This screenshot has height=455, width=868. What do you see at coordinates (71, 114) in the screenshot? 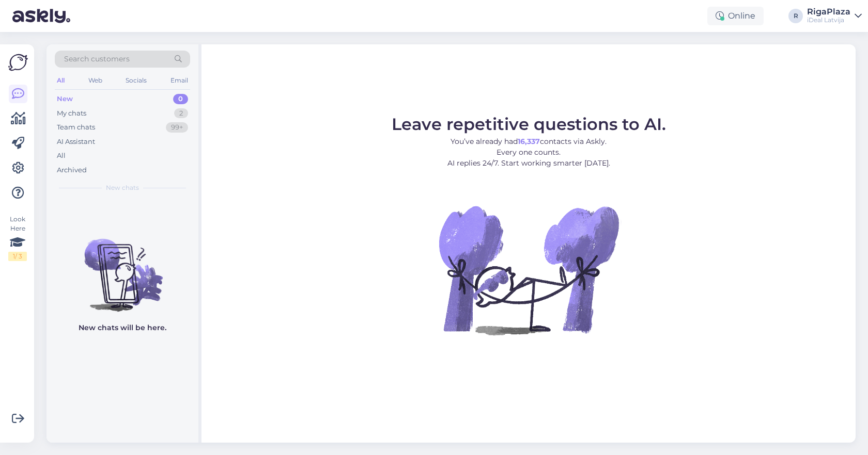
I see `div: My chats` at bounding box center [71, 114].